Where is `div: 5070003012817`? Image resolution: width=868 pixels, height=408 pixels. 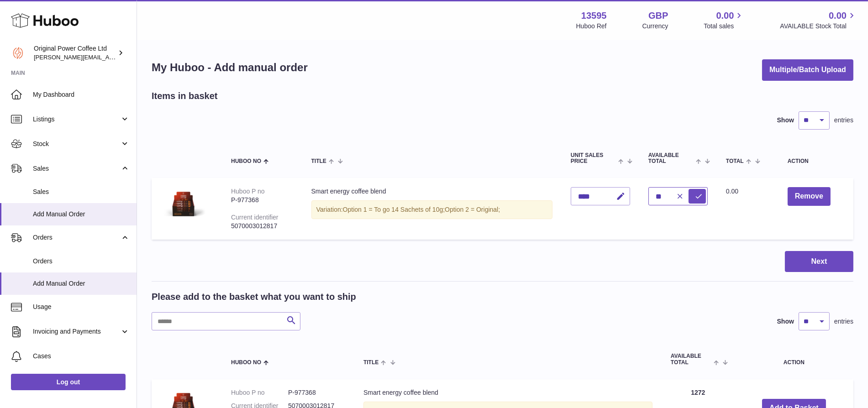
div: 5070003012817 is located at coordinates (262, 226).